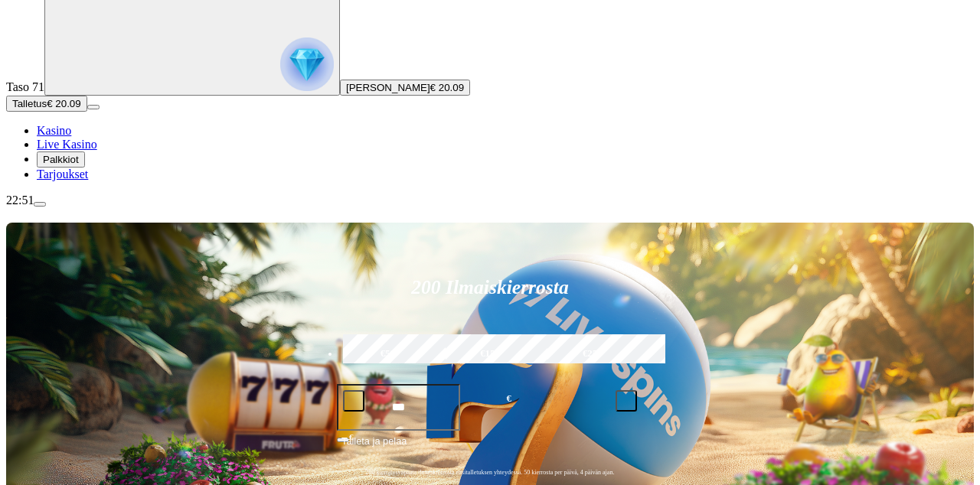  What do you see at coordinates (62, 174) in the screenshot?
I see `a: Tarjoukset` at bounding box center [62, 174].